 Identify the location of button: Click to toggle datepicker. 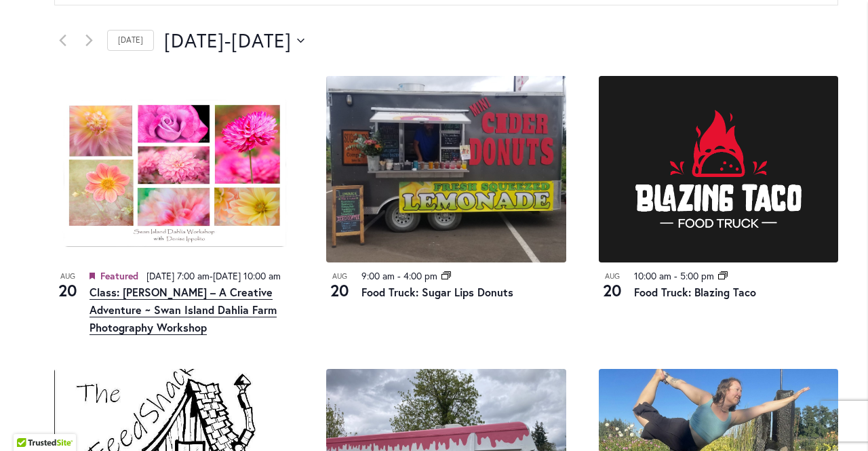
(234, 41).